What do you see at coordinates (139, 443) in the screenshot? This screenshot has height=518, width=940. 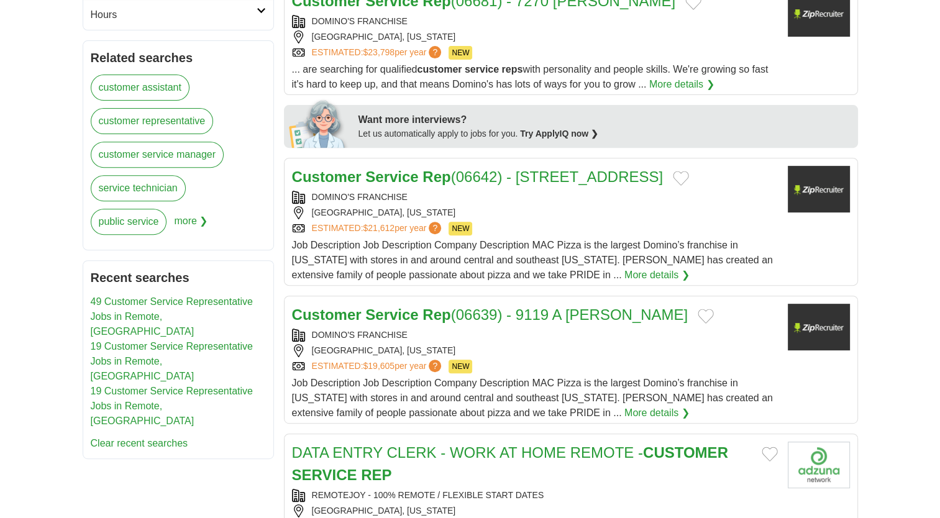 I see `a: Clear recent searches` at bounding box center [139, 443].